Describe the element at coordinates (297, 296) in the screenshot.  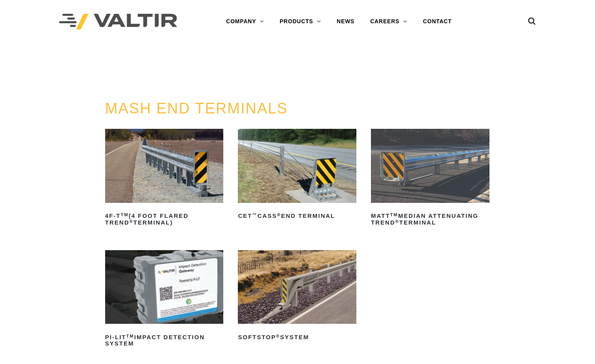
I see `a: SoftStop®System` at that location.